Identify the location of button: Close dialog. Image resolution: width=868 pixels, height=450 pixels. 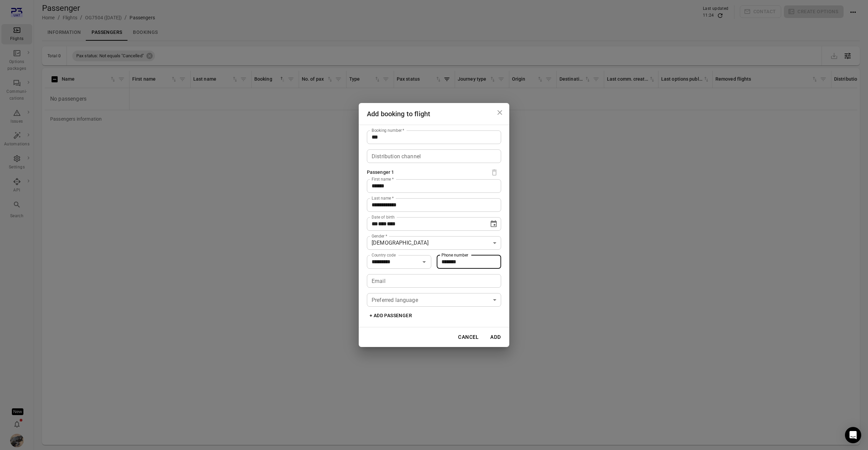
(499, 112).